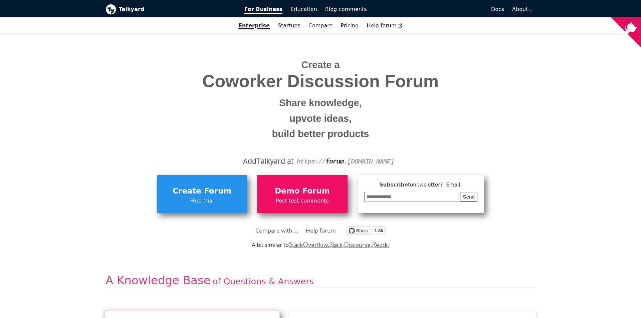 The width and height of the screenshot is (641, 318). Describe the element at coordinates (320, 161) in the screenshot. I see `div: Add alkyard at` at that location.